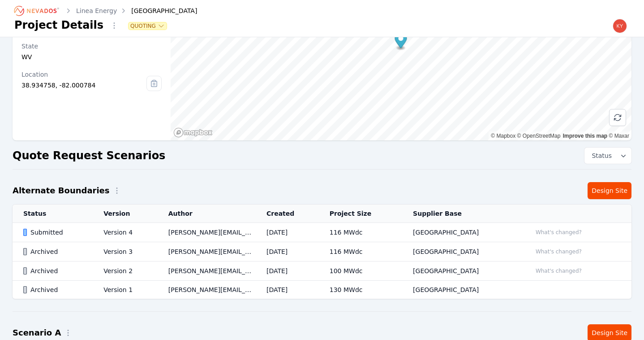 Image resolution: width=644 pixels, height=340 pixels. I want to click on button: Quoting, so click(147, 26).